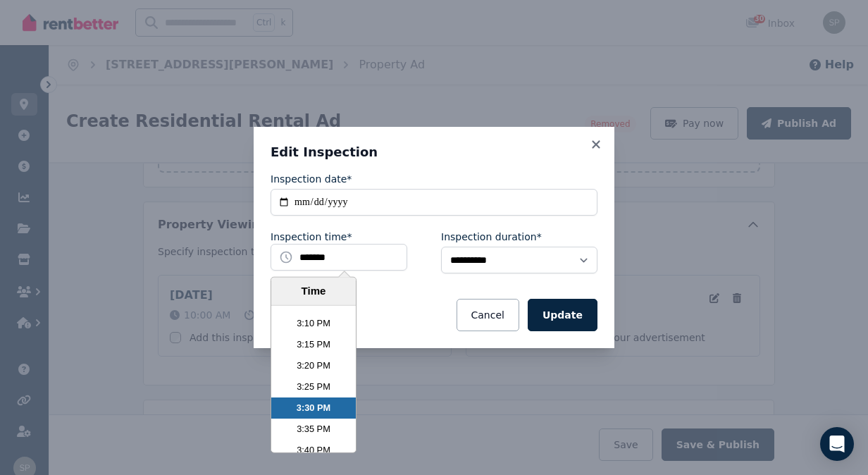 Image resolution: width=868 pixels, height=475 pixels. Describe the element at coordinates (313, 386) in the screenshot. I see `li: 3:25 PM` at that location.